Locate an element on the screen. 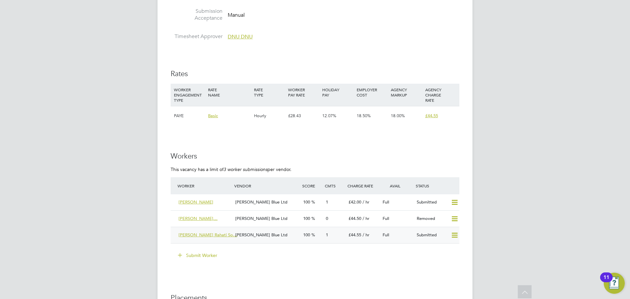 The height and width of the screenshot is (299, 630). div: Vendor is located at coordinates (266, 186).